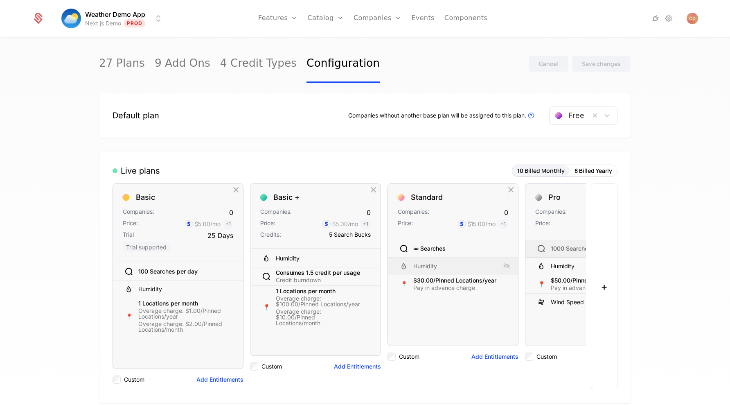  Describe the element at coordinates (128, 235) in the screenshot. I see `div: Trial` at that location.